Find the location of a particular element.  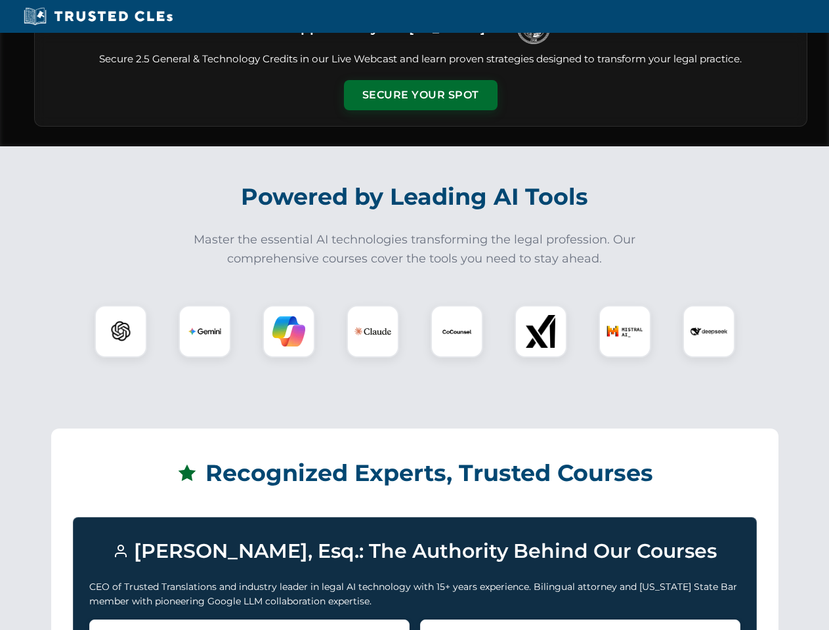

div: ChatGPT is located at coordinates (121, 332).